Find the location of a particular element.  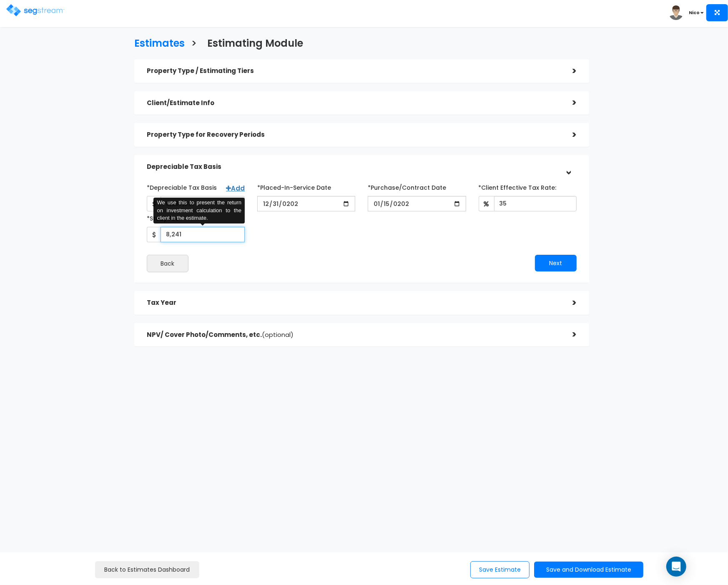

h3: Estimates is located at coordinates (159, 44).